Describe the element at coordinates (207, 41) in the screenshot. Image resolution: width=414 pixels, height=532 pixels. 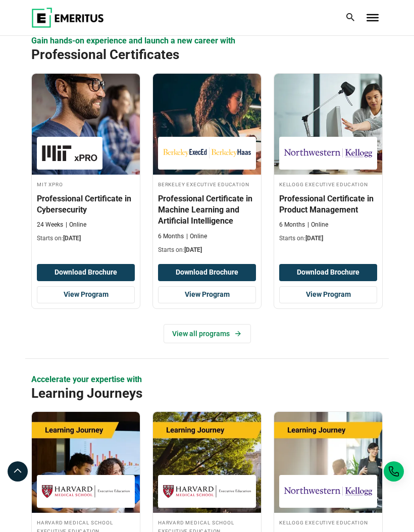
I see `p: Gain hands-on experience and launch a new career with` at that location.